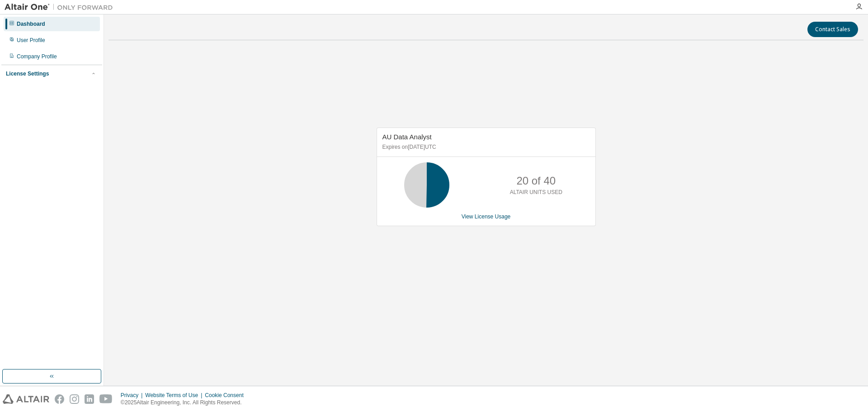 This screenshot has width=868, height=412. What do you see at coordinates (37, 57) in the screenshot?
I see `div: Company Profile` at bounding box center [37, 57].